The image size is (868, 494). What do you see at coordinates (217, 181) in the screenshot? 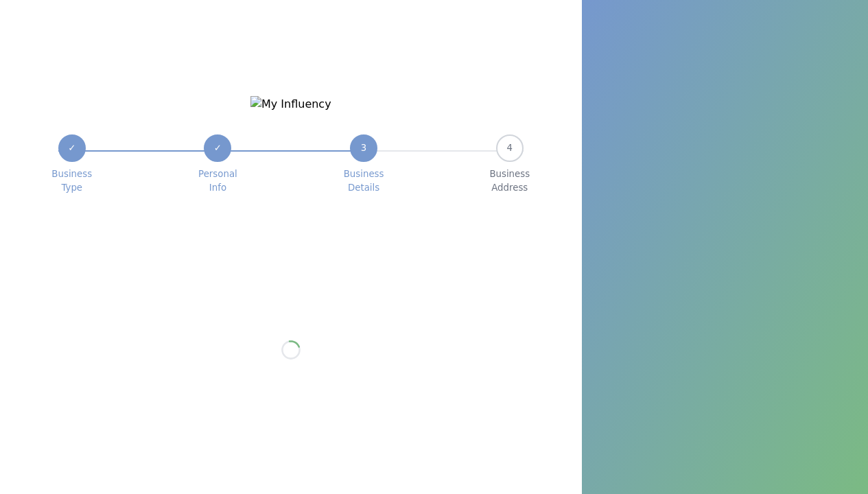
I see `span: Personal Info` at bounding box center [217, 181].